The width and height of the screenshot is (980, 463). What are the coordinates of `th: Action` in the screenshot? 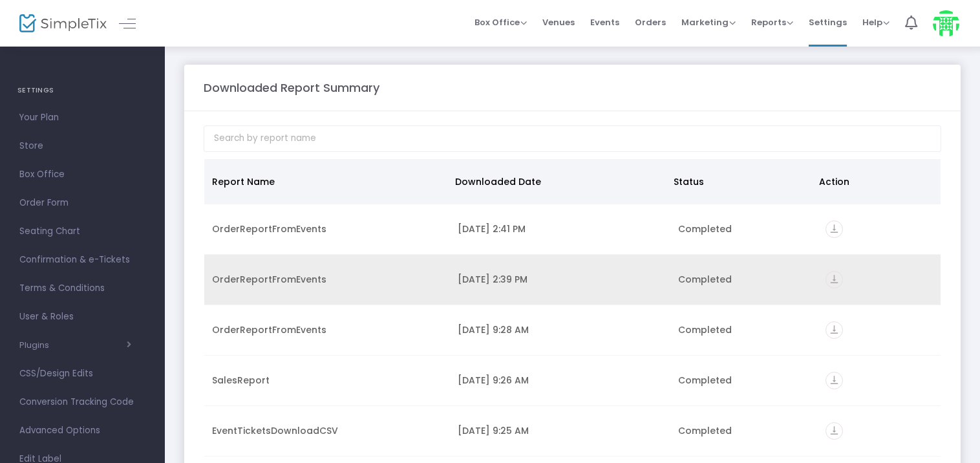 It's located at (872, 182).